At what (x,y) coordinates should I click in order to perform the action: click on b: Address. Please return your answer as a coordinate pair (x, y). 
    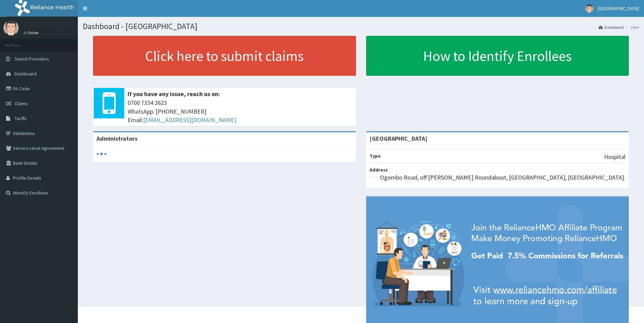
    Looking at the image, I should click on (379, 170).